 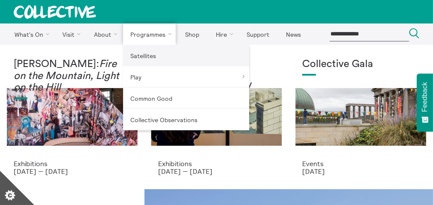 What do you see at coordinates (425, 103) in the screenshot?
I see `button: Feedback - Show survey` at bounding box center [425, 103].